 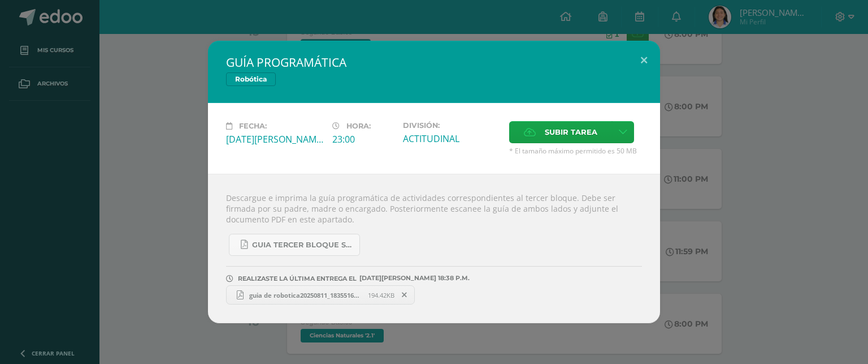 I want to click on span: Remover entrega, so click(x=405, y=295).